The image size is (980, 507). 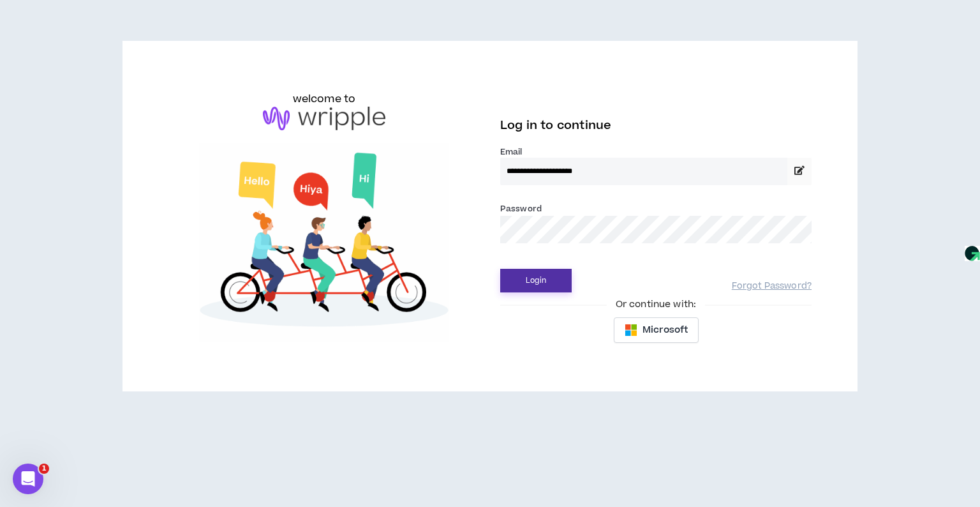 I want to click on img: Welcome to Wripple, so click(x=324, y=242).